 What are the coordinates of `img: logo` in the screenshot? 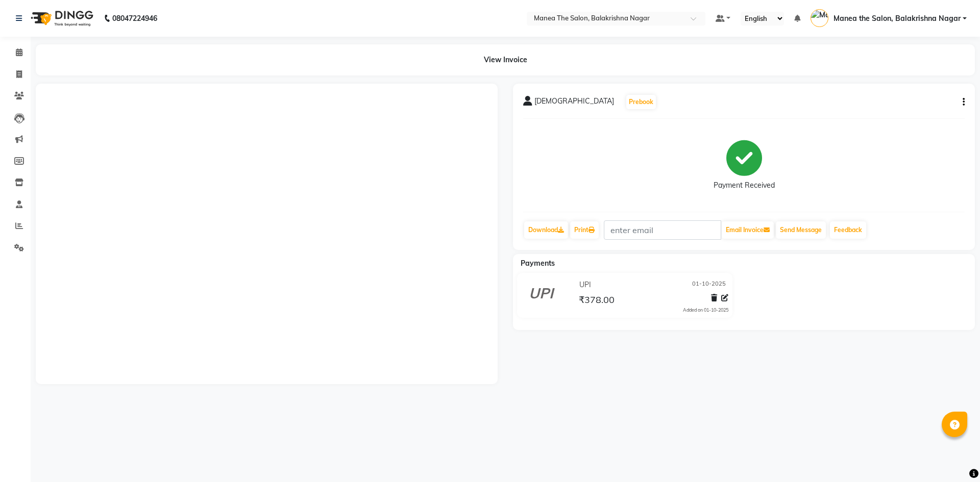 It's located at (61, 19).